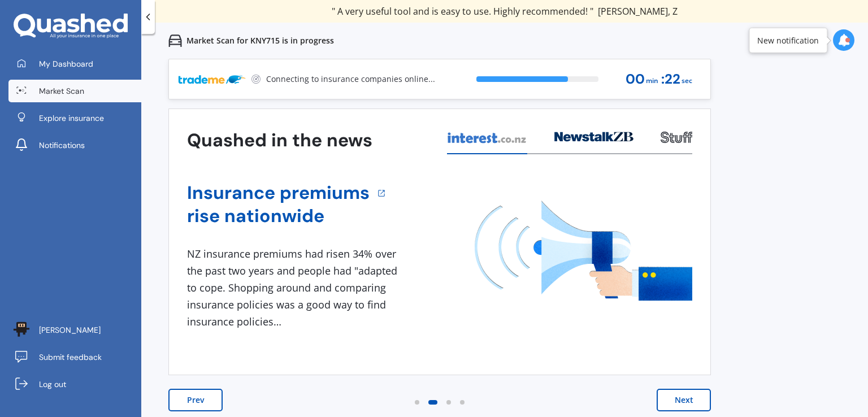  What do you see at coordinates (671, 79) in the screenshot?
I see `span: : 22` at bounding box center [671, 79].